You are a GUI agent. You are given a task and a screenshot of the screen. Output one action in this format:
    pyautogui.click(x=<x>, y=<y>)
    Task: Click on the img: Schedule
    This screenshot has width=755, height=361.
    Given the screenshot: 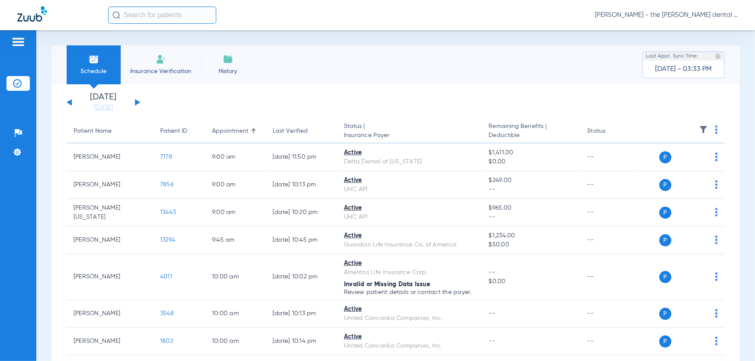 What is the action you would take?
    pyautogui.click(x=94, y=59)
    